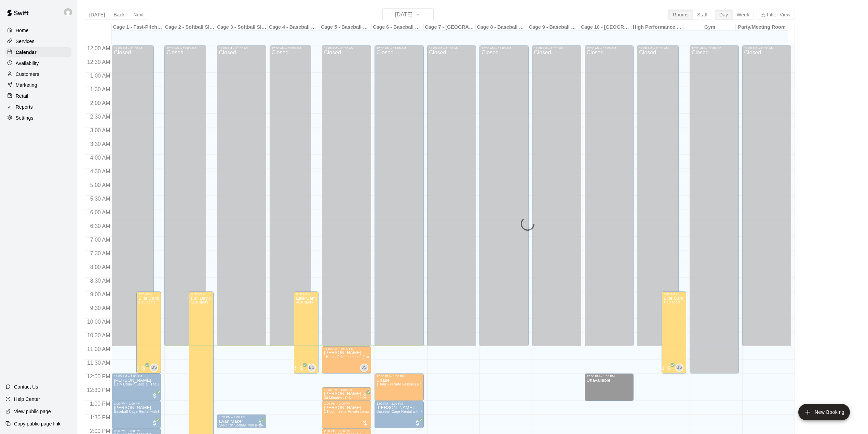 Image resolution: width=868 pixels, height=434 pixels. What do you see at coordinates (100, 117) in the screenshot?
I see `span: 2:30 AM` at bounding box center [100, 117].